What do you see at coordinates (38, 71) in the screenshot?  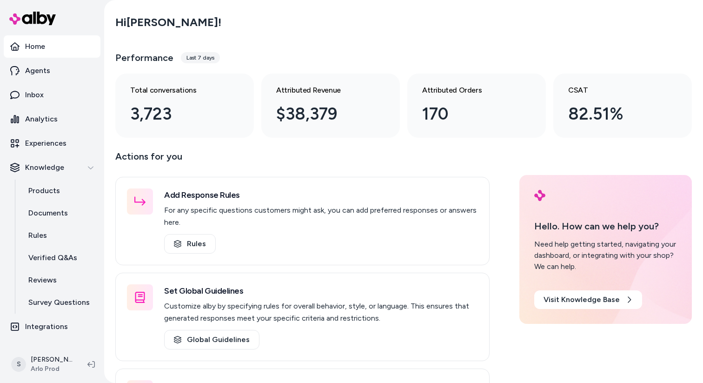 I see `p: Agents` at bounding box center [38, 71].